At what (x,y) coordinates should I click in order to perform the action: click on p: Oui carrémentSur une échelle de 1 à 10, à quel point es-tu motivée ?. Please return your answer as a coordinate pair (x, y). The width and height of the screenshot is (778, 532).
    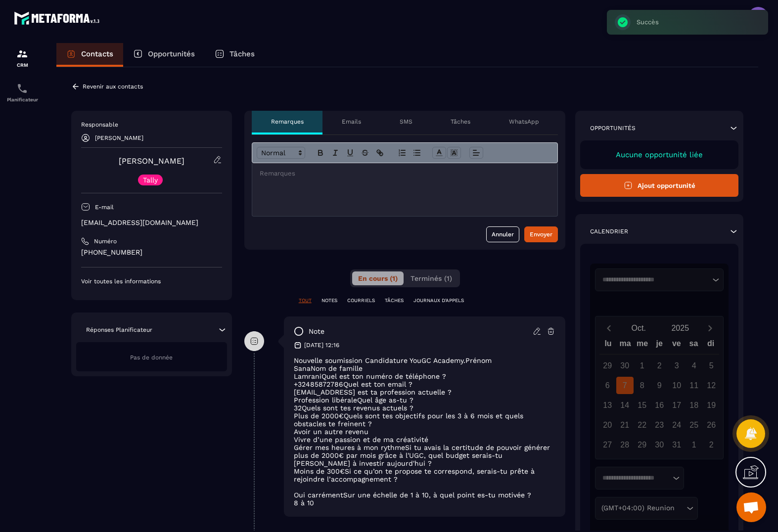
    Looking at the image, I should click on (425, 495).